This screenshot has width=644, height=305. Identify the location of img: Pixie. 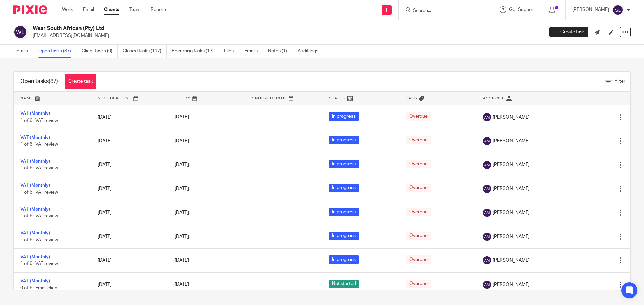
(30, 10).